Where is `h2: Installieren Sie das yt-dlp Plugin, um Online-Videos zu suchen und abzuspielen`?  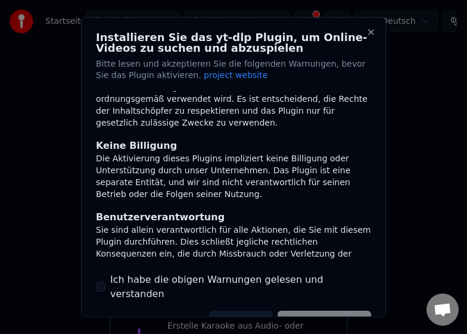
h2: Installieren Sie das yt-dlp Plugin, um Online-Videos zu suchen und abzuspielen is located at coordinates (233, 42).